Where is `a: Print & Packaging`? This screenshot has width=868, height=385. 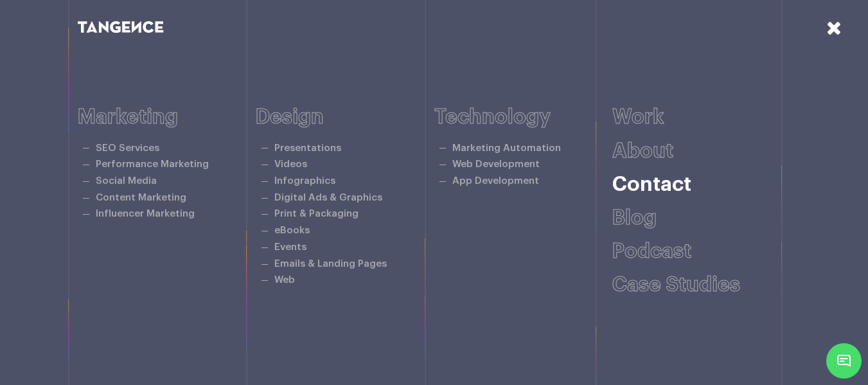
a: Print & Packaging is located at coordinates (316, 213).